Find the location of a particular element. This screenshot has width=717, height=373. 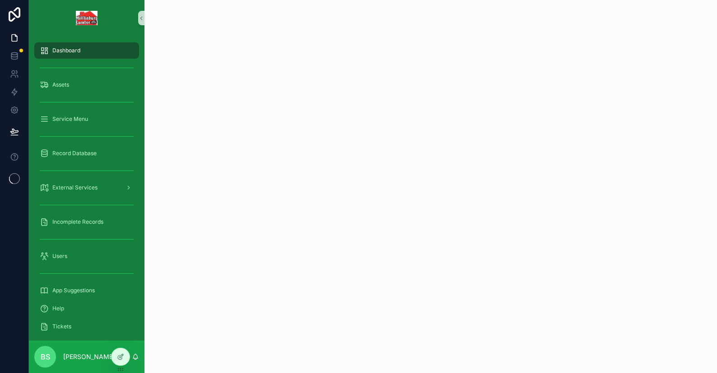

span: Dashboard is located at coordinates (66, 51).